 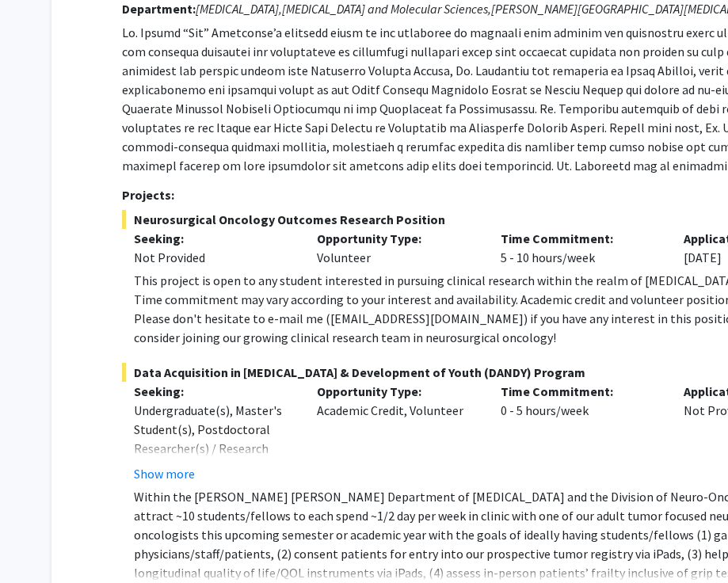 What do you see at coordinates (580, 433) in the screenshot?
I see `div: 0 - 5 hours/week` at bounding box center [580, 433].